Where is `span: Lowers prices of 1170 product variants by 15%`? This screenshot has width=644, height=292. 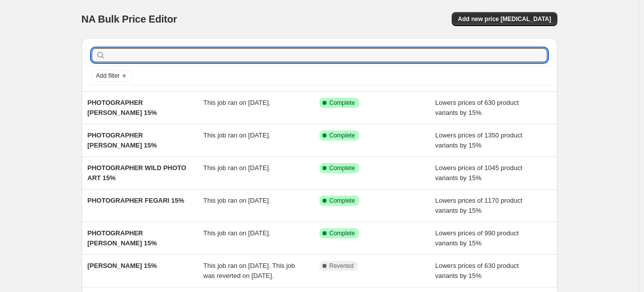
span: Lowers prices of 1170 product variants by 15% is located at coordinates (479, 205).